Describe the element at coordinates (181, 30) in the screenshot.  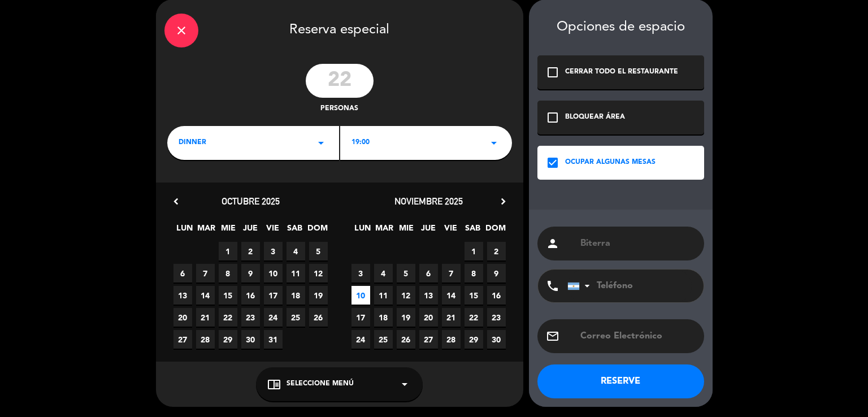
I see `i: close` at that location.